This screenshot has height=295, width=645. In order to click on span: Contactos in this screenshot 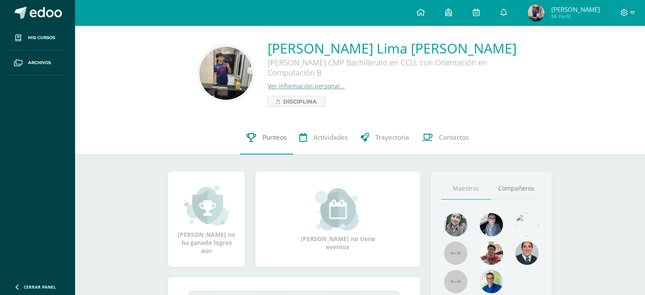, I will do `click(454, 137)`.